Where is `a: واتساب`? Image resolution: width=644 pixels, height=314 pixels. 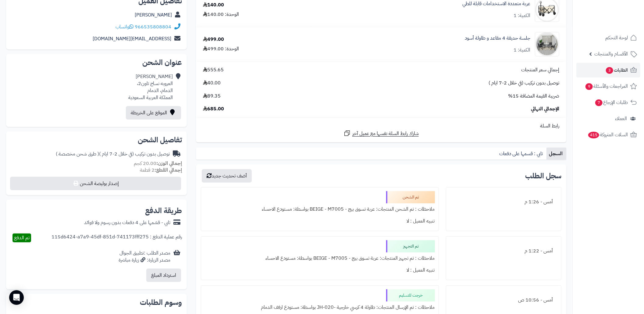 a: واتساب is located at coordinates (124, 27).